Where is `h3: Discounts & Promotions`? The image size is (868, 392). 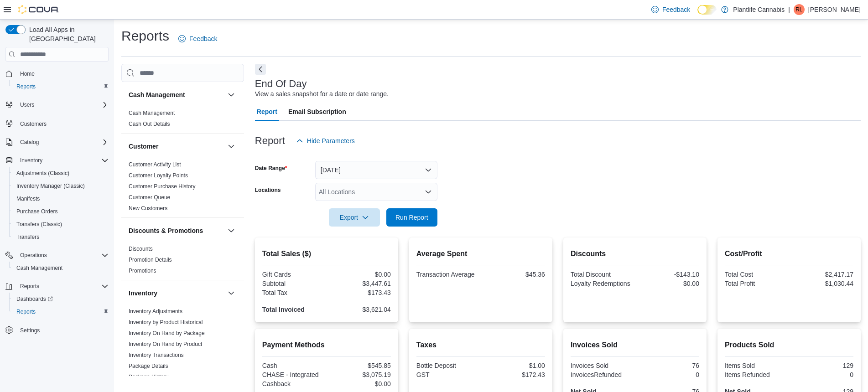 h3: Discounts & Promotions is located at coordinates (165, 231).